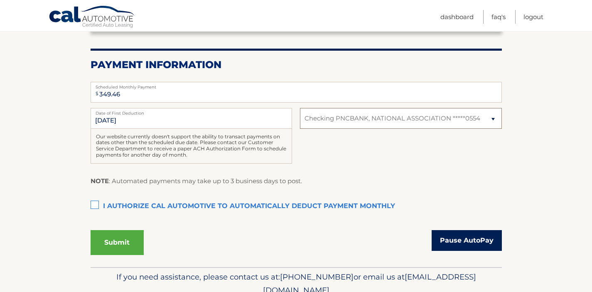  What do you see at coordinates (296, 65) in the screenshot?
I see `h2: Payment Information` at bounding box center [296, 65].